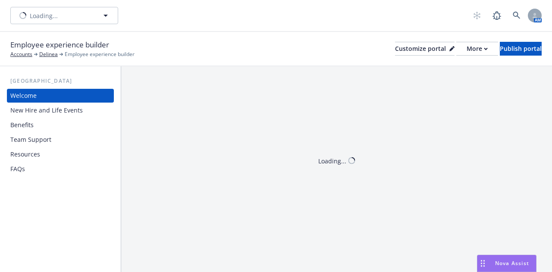 Image resolution: width=552 pixels, height=272 pixels. Describe the element at coordinates (25, 154) in the screenshot. I see `div: Resources` at that location.